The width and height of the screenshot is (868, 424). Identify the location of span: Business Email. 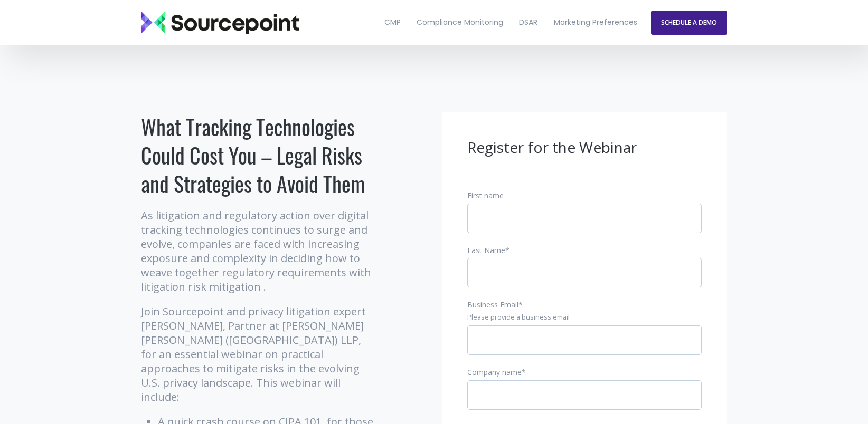
(493, 304).